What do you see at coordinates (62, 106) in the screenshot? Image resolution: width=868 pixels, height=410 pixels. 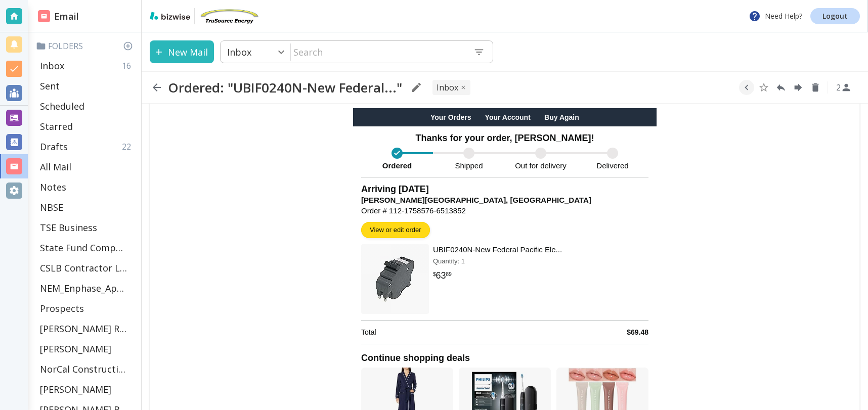 I see `p: Scheduled` at bounding box center [62, 106].